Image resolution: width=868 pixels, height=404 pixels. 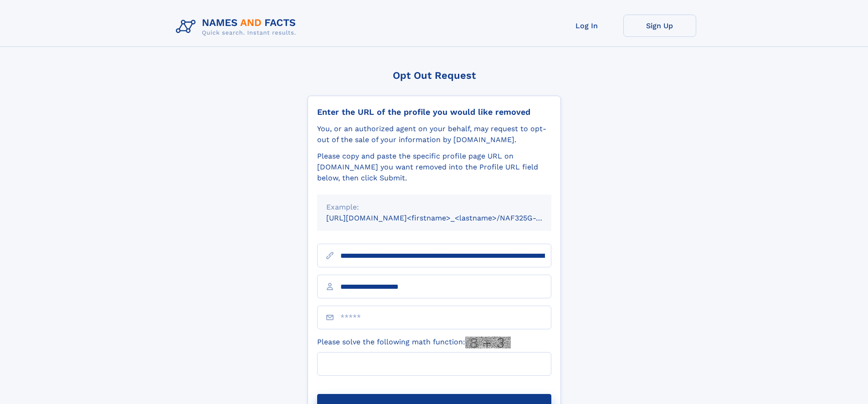 I want to click on a: Sign Up, so click(x=660, y=25).